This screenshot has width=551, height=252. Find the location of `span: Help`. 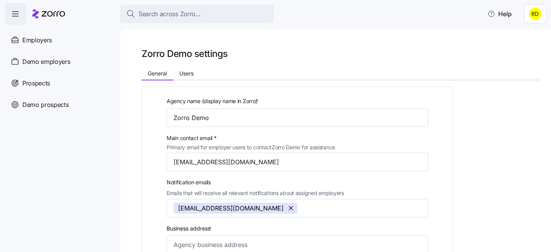

span: Help is located at coordinates (500, 14).